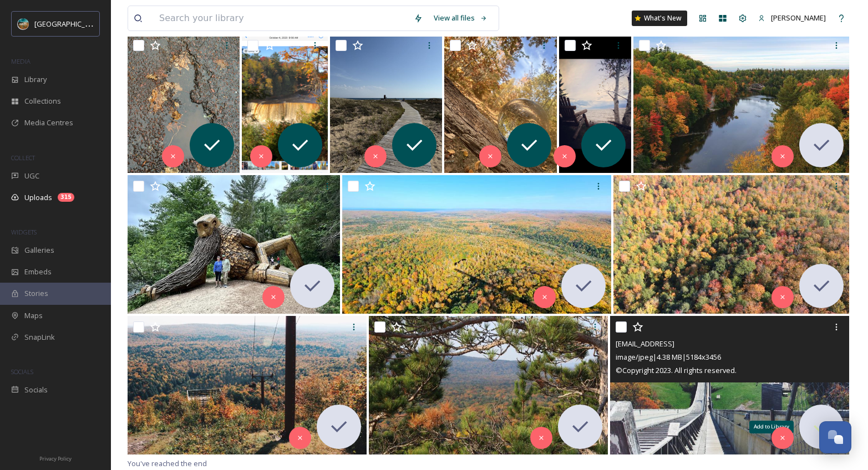 The height and width of the screenshot is (470, 868). Describe the element at coordinates (24, 231) in the screenshot. I see `span: WIDGETS` at that location.